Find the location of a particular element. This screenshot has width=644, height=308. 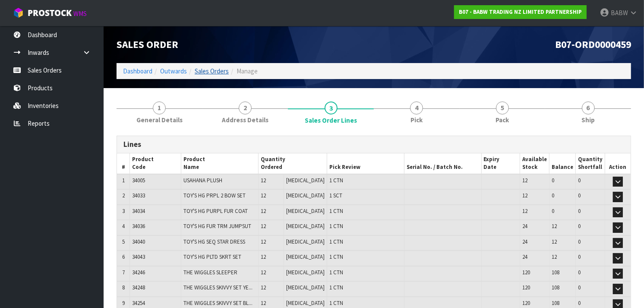

span: General Details is located at coordinates (159, 120).